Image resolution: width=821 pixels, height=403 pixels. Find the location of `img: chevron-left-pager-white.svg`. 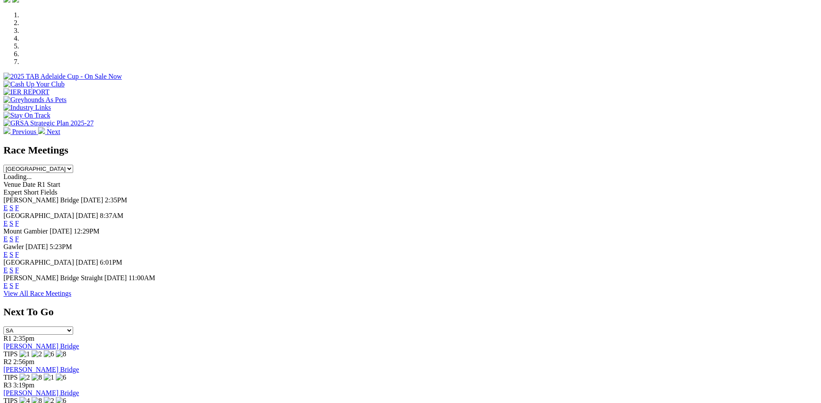

img: chevron-left-pager-white.svg is located at coordinates (7, 131).